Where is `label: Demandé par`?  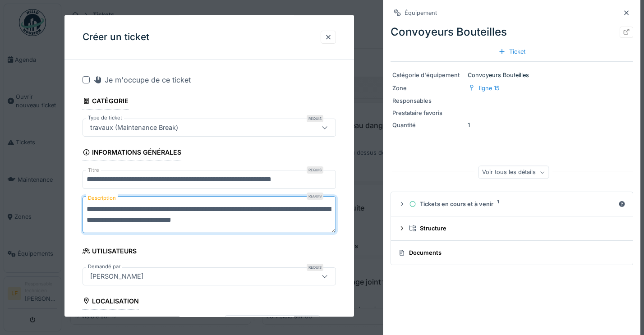
label: Demandé par is located at coordinates (104, 266).